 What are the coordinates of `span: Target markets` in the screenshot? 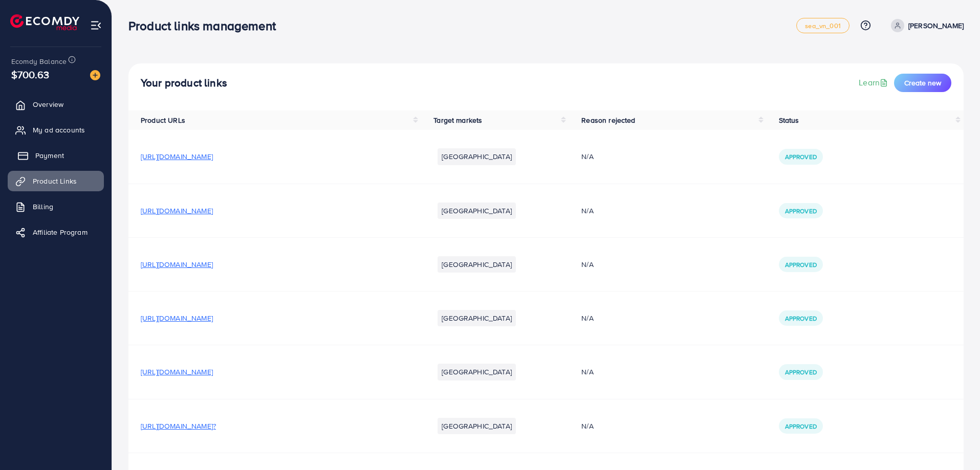 It's located at (458, 120).